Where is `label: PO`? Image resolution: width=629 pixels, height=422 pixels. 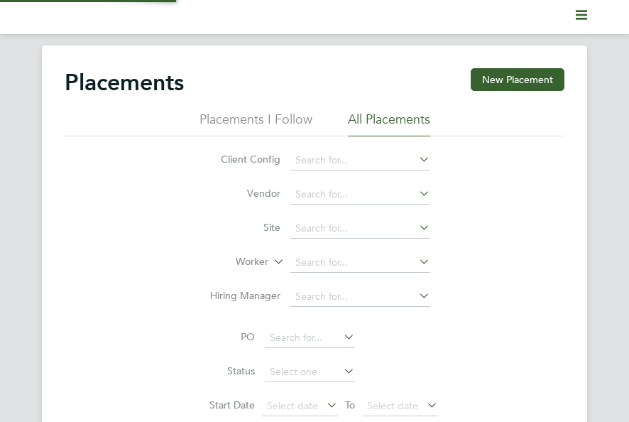
label: PO is located at coordinates (223, 337).